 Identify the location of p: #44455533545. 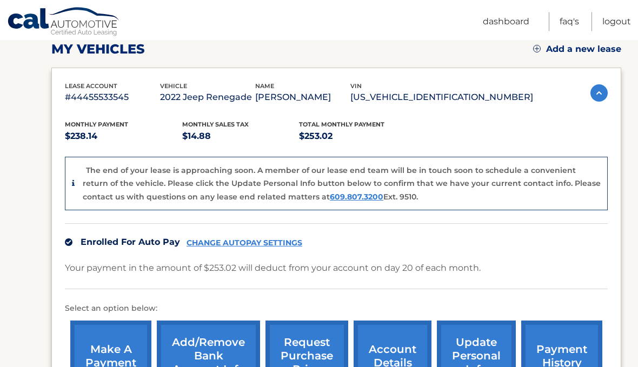
(113, 98).